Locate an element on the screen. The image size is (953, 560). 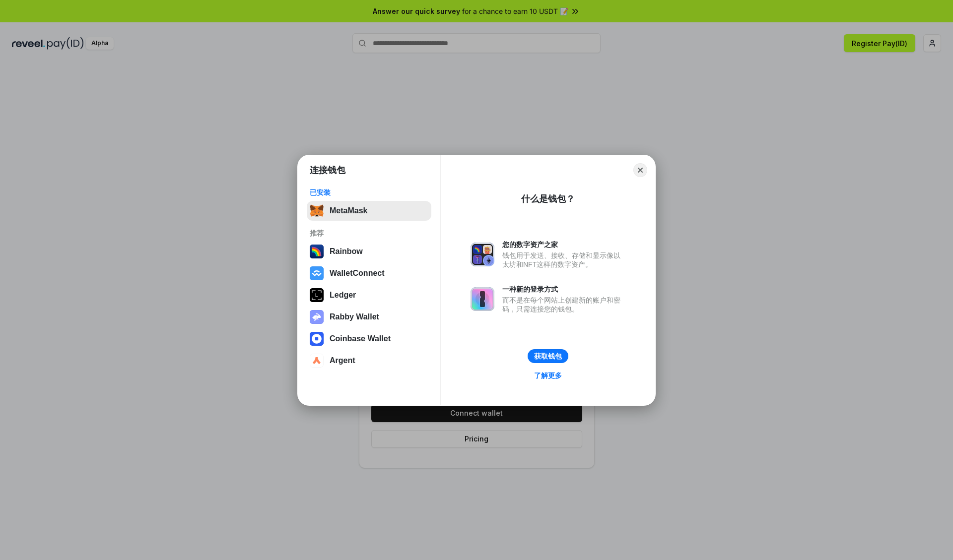
div: Ledger is located at coordinates (342, 295).